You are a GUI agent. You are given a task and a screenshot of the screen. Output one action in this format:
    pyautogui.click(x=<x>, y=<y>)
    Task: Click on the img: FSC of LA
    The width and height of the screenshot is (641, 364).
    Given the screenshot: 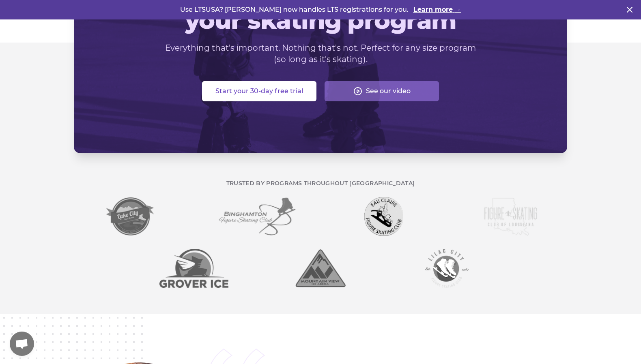 What is the action you would take?
    pyautogui.click(x=510, y=216)
    